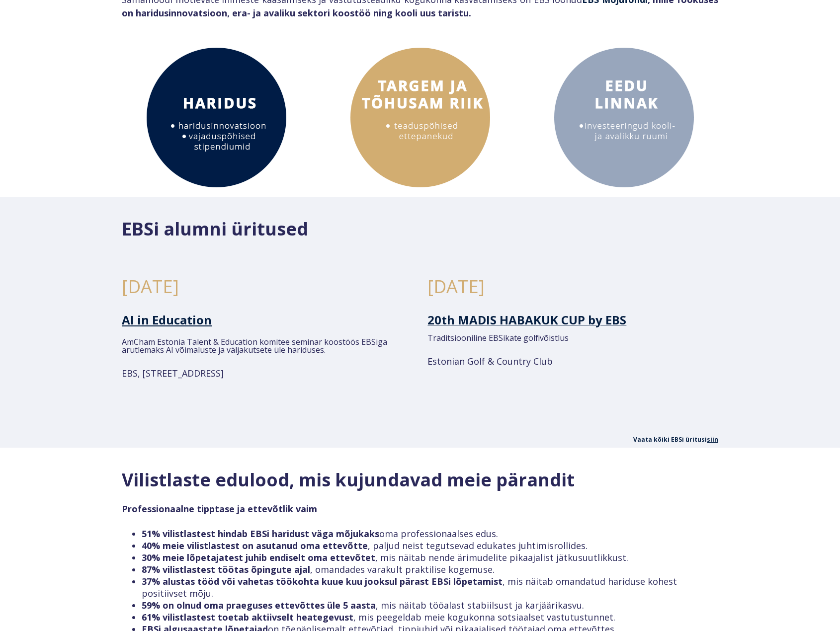 This screenshot has height=631, width=840. Describe the element at coordinates (261, 534) in the screenshot. I see `strong: 51% vilistlastest hindab EBSi haridust väga mõjukaks` at that location.